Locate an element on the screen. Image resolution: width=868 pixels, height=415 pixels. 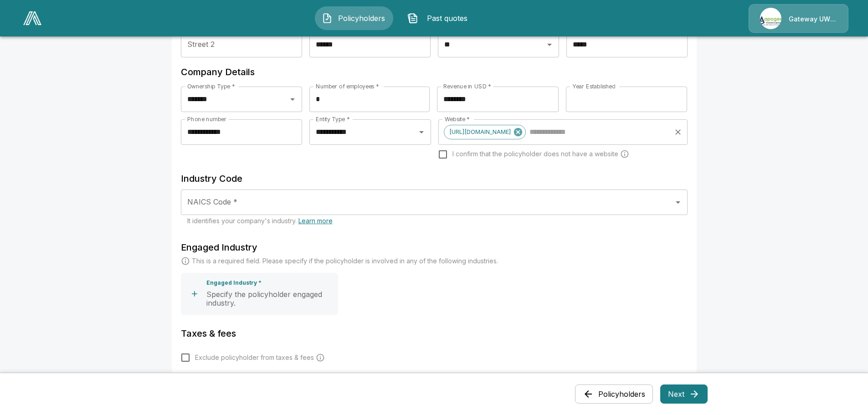
svg: Carriers run a cyber security scan on the policyholders' websites. Please enter a website wheneve... is located at coordinates (624, 154).